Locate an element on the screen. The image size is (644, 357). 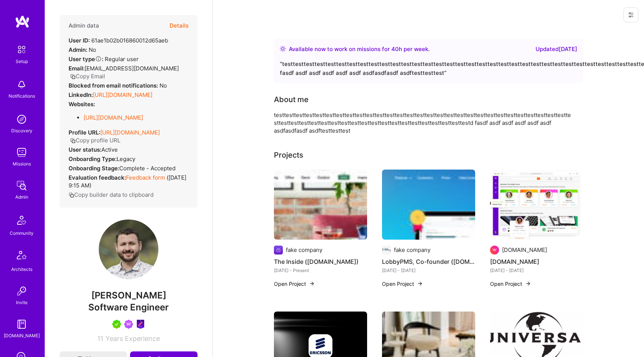
img: teamwork is located at coordinates (22, 152).